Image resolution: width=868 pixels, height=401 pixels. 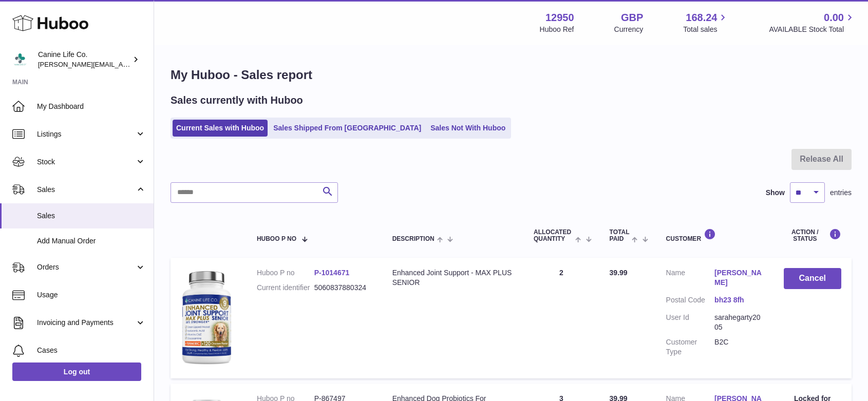 I want to click on a: Sales Not With Huboo, so click(x=468, y=128).